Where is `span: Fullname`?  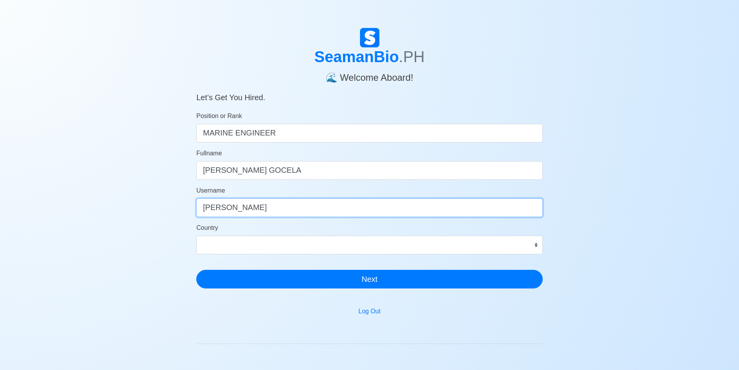 span: Fullname is located at coordinates (209, 153).